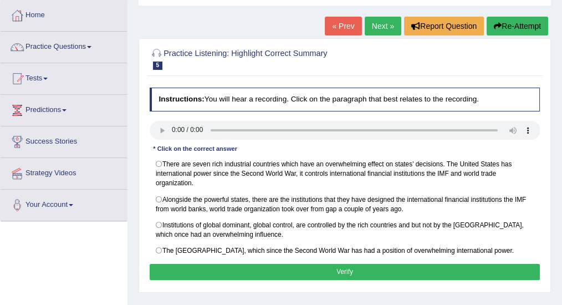 Image resolution: width=562 pixels, height=305 pixels. What do you see at coordinates (345, 203) in the screenshot?
I see `label: Alongside the powerful states, there are the institutions that they have designed the internation...` at bounding box center [345, 203].